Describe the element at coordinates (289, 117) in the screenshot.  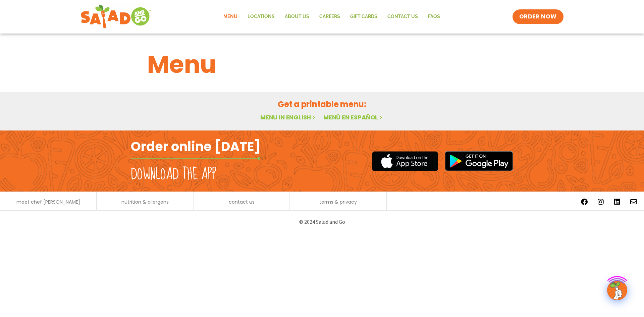
I see `a: Menu in English` at that location.